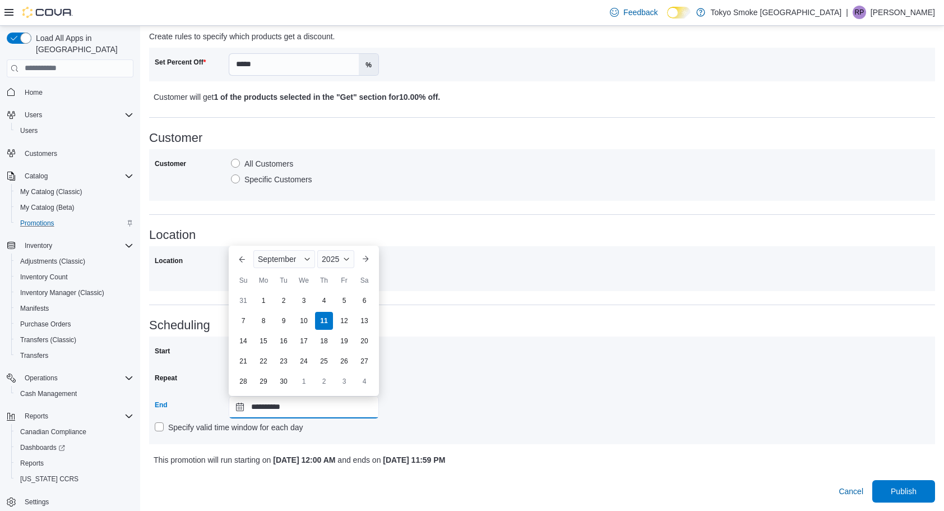  I want to click on div: day-16, so click(284, 341).